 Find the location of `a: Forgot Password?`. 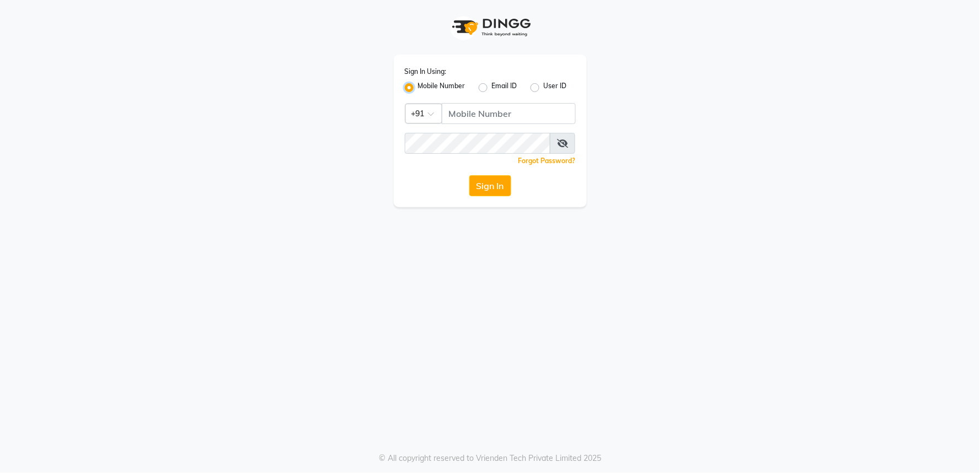

a: Forgot Password? is located at coordinates (547, 161).